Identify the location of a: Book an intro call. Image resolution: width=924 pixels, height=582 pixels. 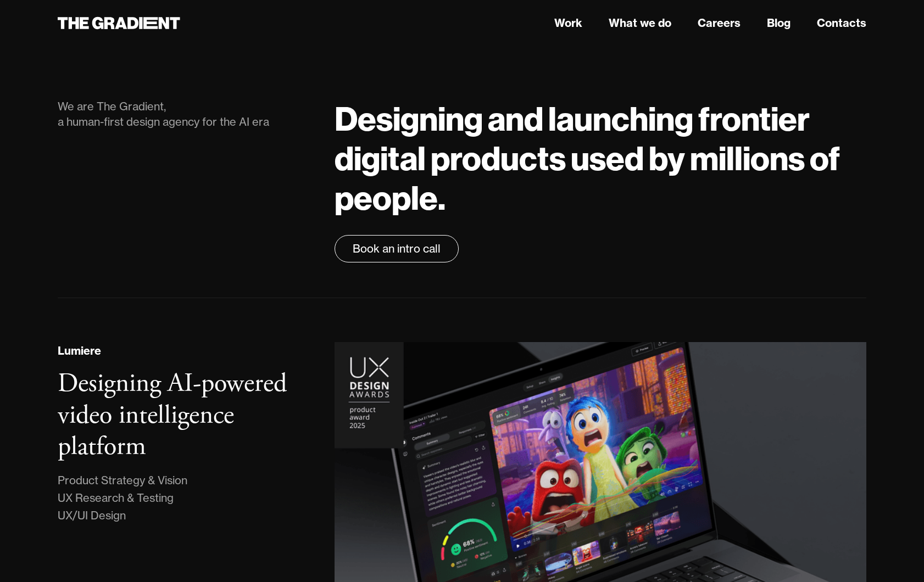
(397, 248).